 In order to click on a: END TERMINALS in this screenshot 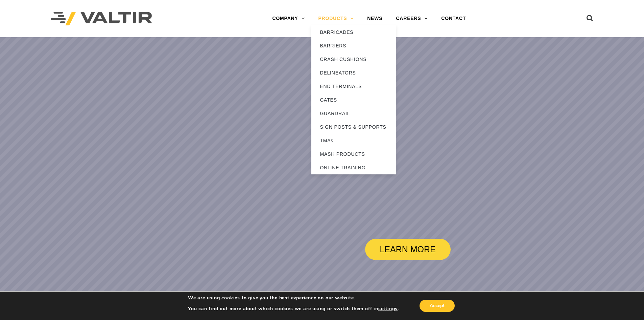, I will do `click(354, 86)`.